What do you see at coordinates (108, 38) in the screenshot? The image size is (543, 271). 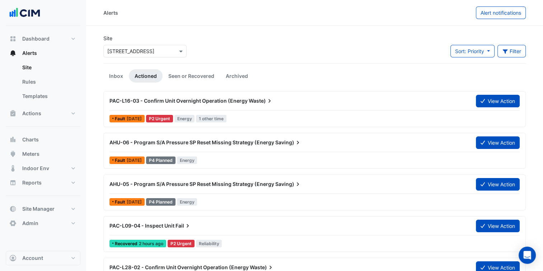 I see `label: Site` at bounding box center [108, 38].